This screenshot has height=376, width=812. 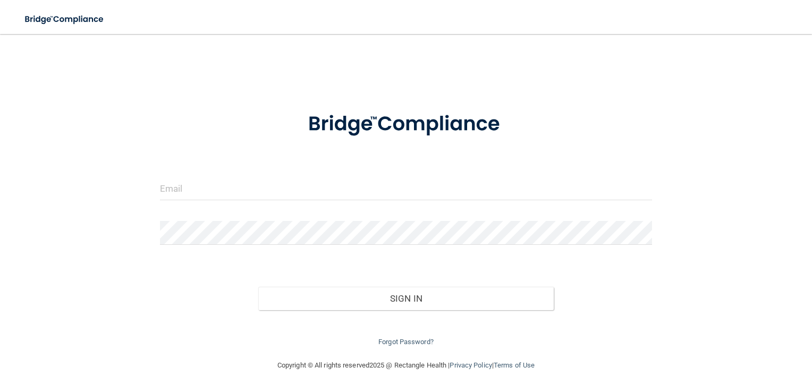 I want to click on a: Forgot Password?, so click(x=406, y=342).